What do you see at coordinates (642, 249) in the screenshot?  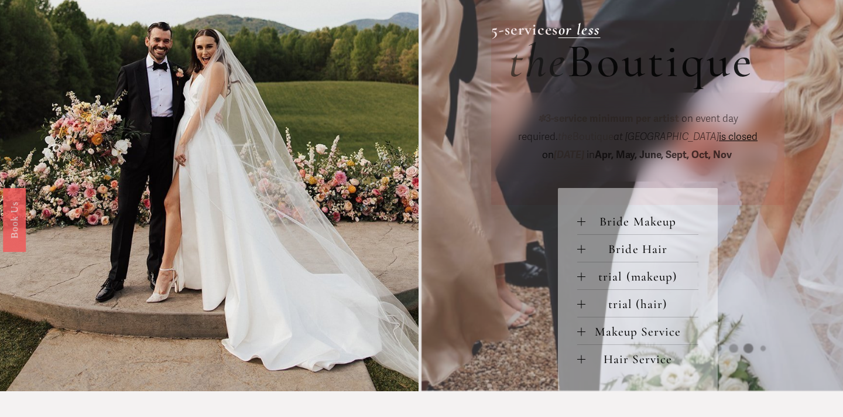 I see `span: Bride Hair` at bounding box center [642, 249].